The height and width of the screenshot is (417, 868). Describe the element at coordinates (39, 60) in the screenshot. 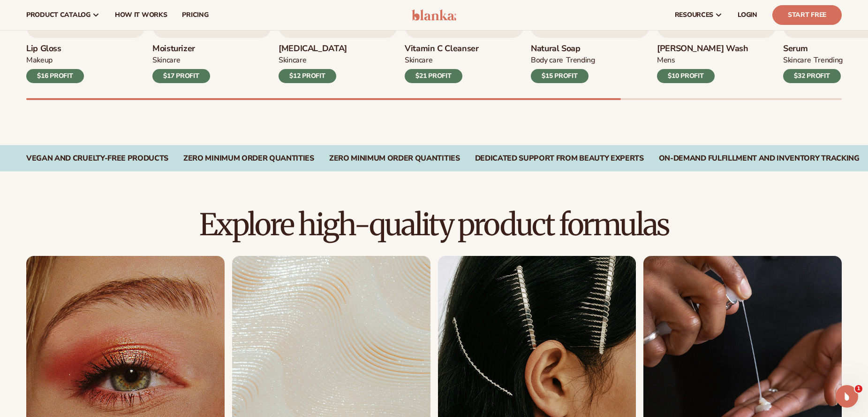

I see `div: MAKEUP` at that location.